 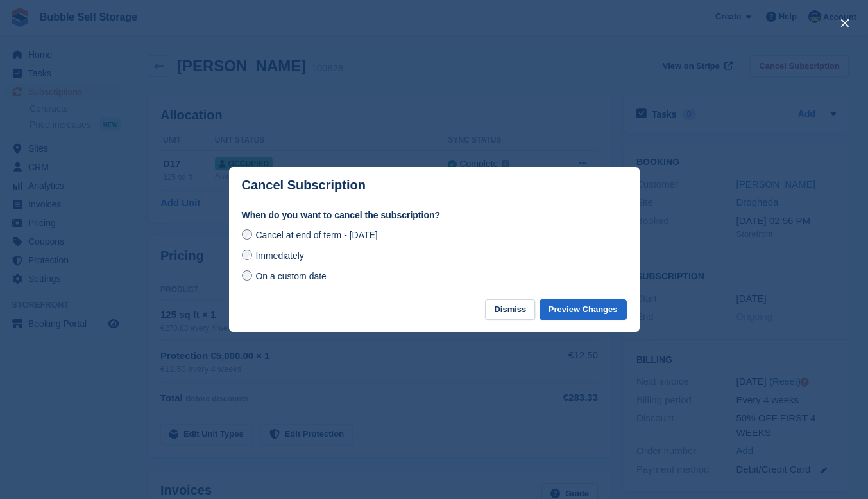 I want to click on span: On a custom date, so click(x=291, y=276).